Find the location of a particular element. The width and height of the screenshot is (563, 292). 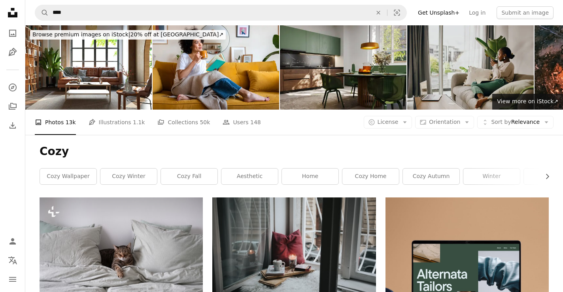

a: Illustrations is located at coordinates (13, 52).